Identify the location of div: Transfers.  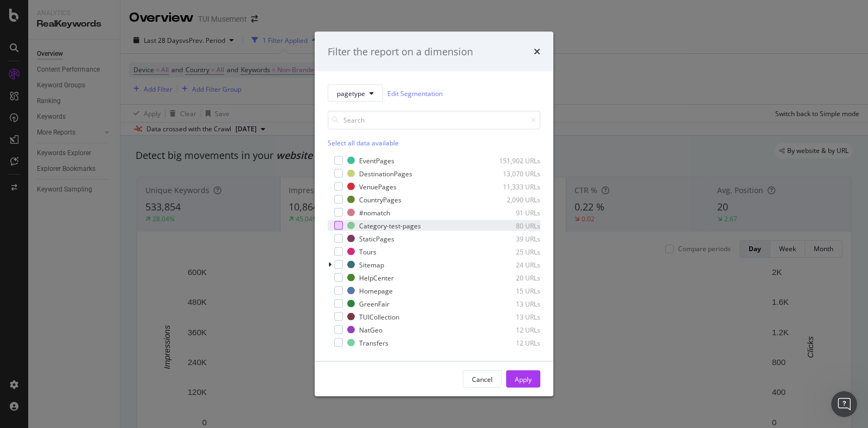
(374, 342).